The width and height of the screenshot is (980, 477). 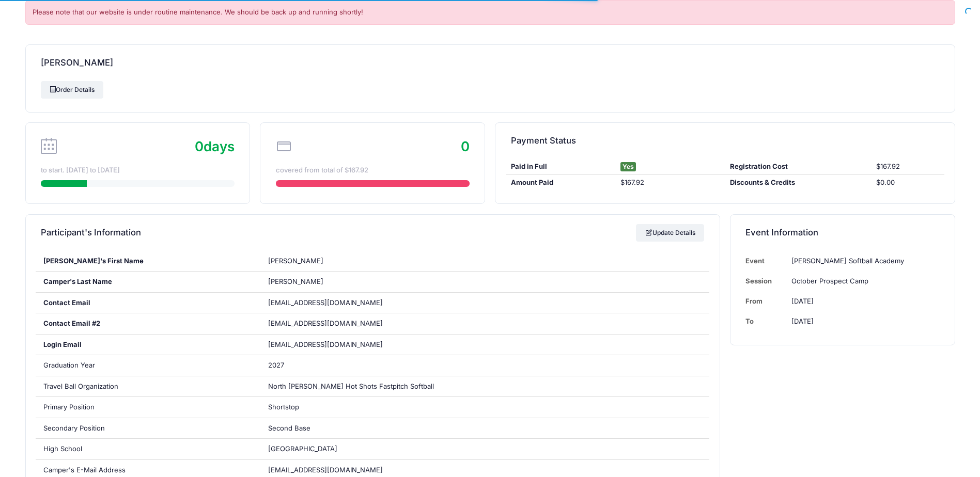 What do you see at coordinates (560, 167) in the screenshot?
I see `div: Paid in Full` at bounding box center [560, 167].